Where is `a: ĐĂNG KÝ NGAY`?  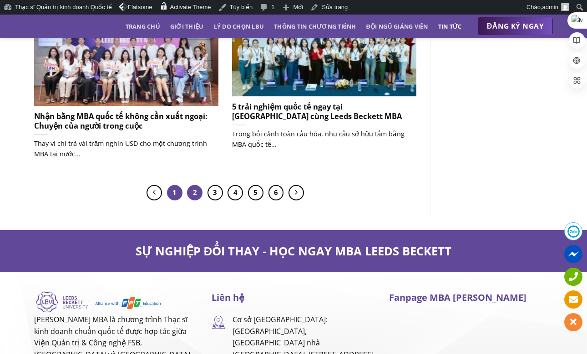
a: ĐĂNG KÝ NGAY is located at coordinates (515, 26).